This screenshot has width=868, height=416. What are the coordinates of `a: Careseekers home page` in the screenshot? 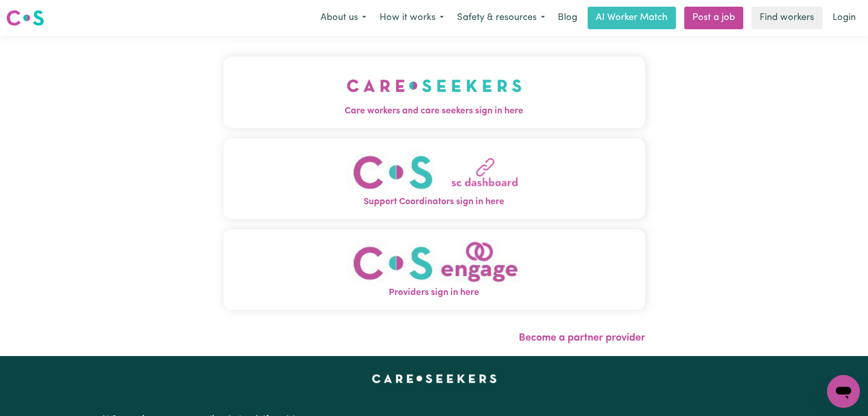 It's located at (434, 378).